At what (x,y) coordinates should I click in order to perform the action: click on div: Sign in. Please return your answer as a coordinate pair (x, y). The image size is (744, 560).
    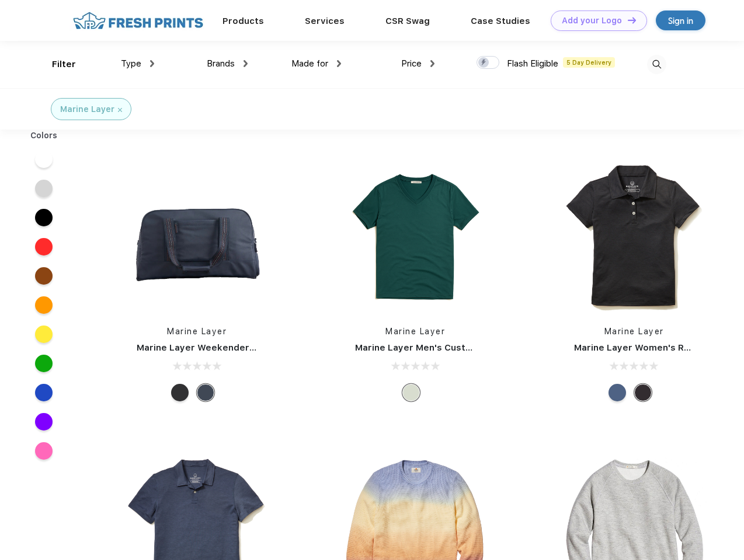
    Looking at the image, I should click on (680, 20).